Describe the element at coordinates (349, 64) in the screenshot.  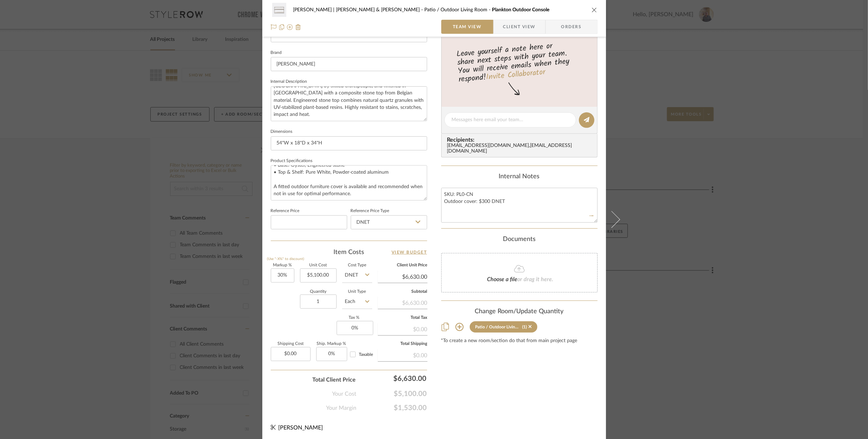
I see `input: Enter Brand` at that location.